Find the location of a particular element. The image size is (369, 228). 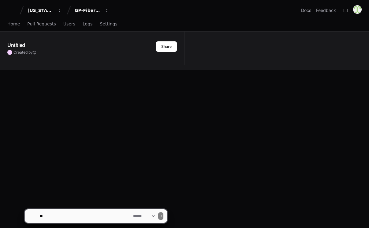

div: GP-FiberOps is located at coordinates (88, 10).